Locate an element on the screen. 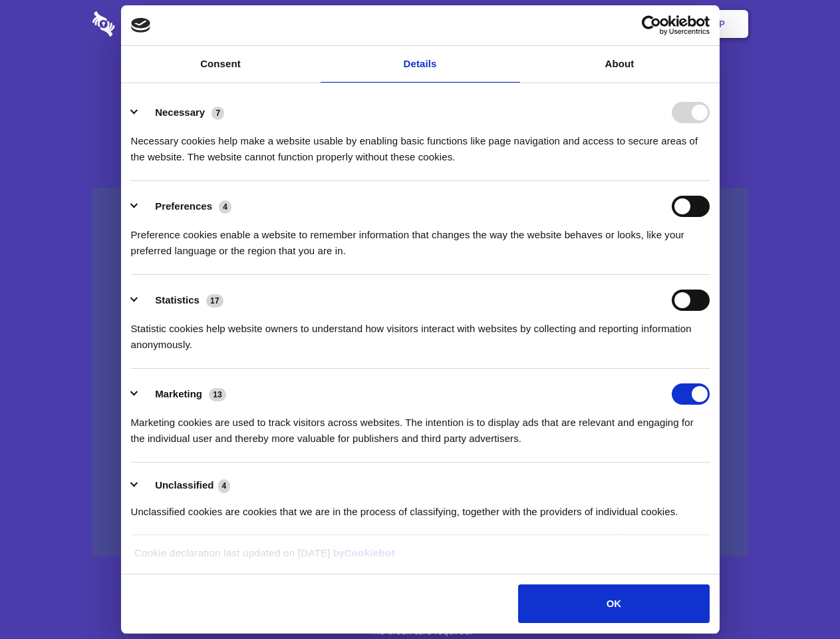 This screenshot has width=840, height=639. button: Statistics (17) is located at coordinates (182, 300).